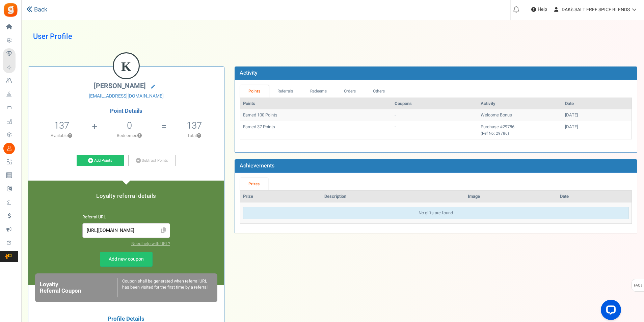  What do you see at coordinates (249, 73) in the screenshot?
I see `b: Activity` at bounding box center [249, 73].